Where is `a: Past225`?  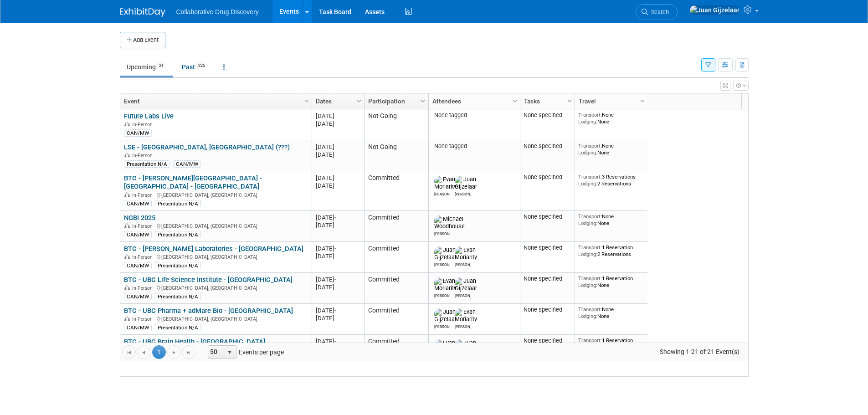
a: Past225 is located at coordinates (194, 67).